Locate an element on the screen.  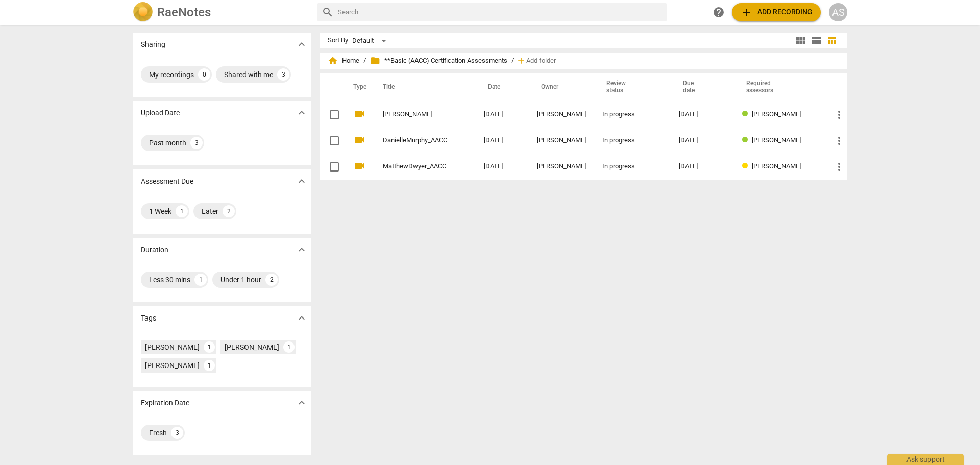
div: Ask support is located at coordinates (926, 459).